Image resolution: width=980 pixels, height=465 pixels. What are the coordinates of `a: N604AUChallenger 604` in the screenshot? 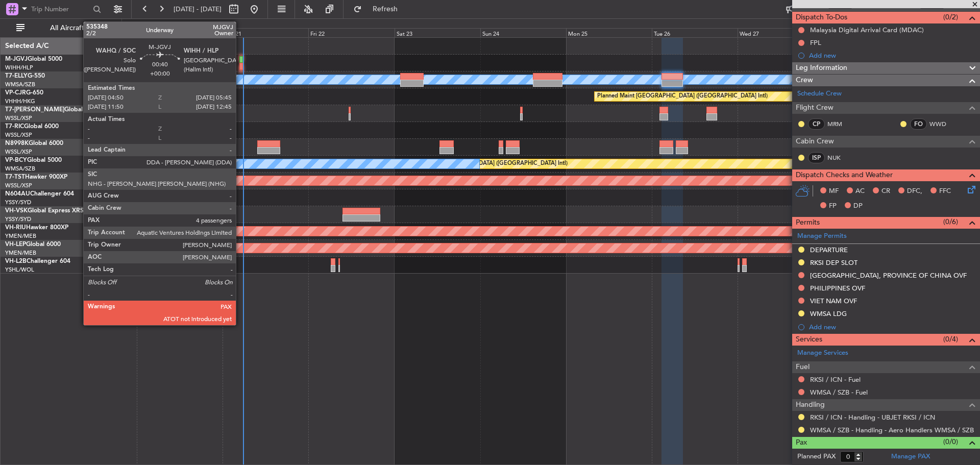 It's located at (39, 194).